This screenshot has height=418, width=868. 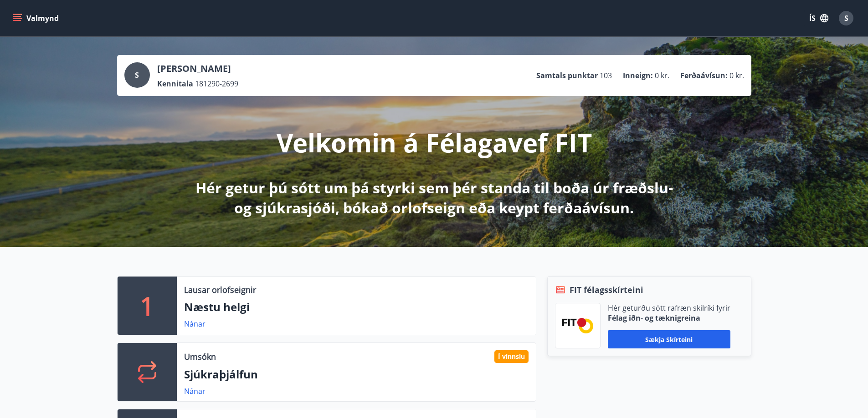 What do you see at coordinates (704, 76) in the screenshot?
I see `p: Ferðaávísun :` at bounding box center [704, 76].